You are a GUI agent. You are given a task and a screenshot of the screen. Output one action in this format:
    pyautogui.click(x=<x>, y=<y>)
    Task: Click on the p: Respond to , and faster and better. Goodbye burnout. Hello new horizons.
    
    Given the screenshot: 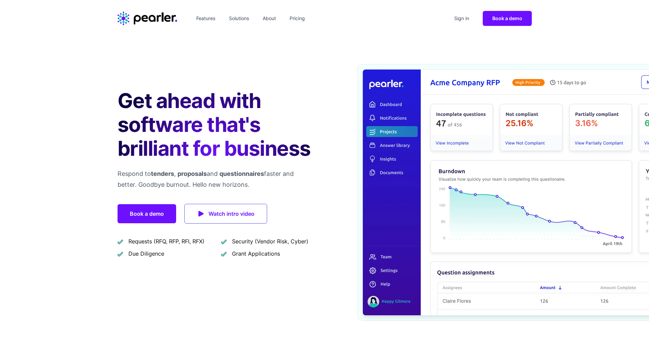 What is the action you would take?
    pyautogui.click(x=216, y=179)
    